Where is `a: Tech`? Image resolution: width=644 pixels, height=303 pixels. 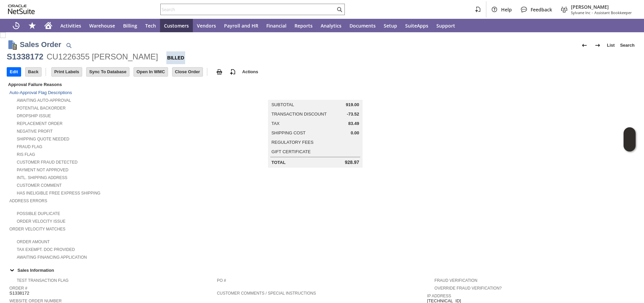
a: Tech is located at coordinates (151, 26).